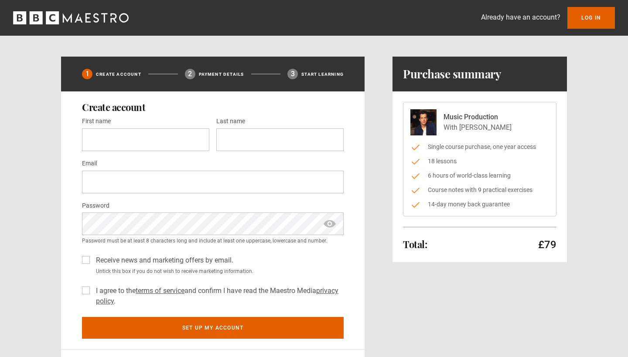 The height and width of the screenshot is (357, 628). I want to click on label: Email, so click(89, 164).